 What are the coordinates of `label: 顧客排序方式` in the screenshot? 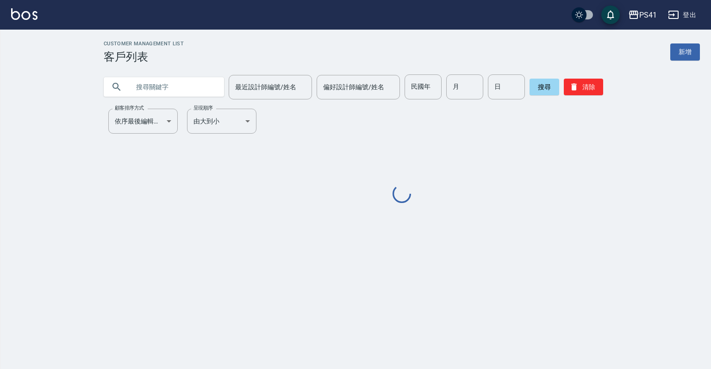 It's located at (129, 108).